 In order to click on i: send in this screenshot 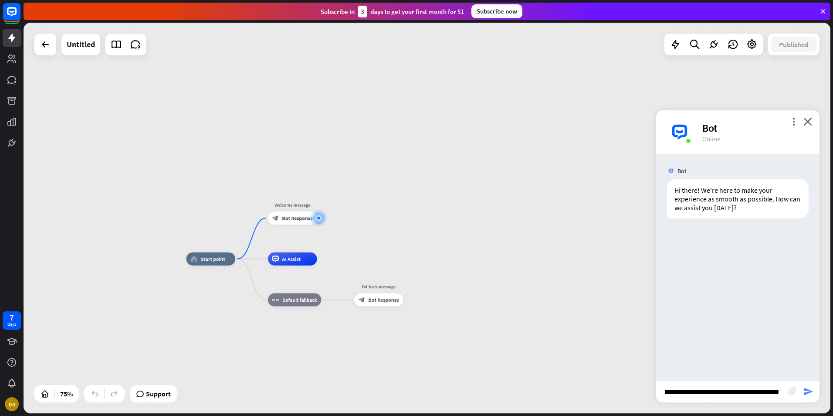, I will do `click(808, 391)`.